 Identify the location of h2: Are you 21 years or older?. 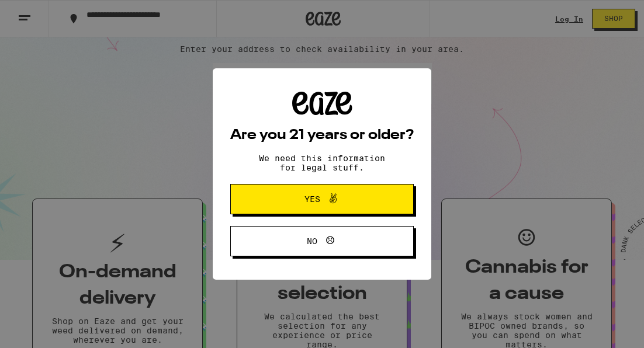
(322, 135).